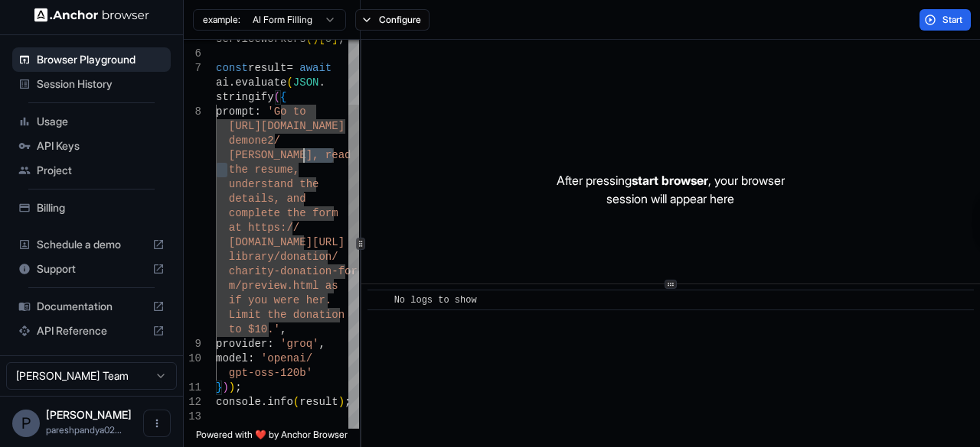 This screenshot has width=980, height=447. Describe the element at coordinates (254, 141) in the screenshot. I see `span: demone2/` at that location.